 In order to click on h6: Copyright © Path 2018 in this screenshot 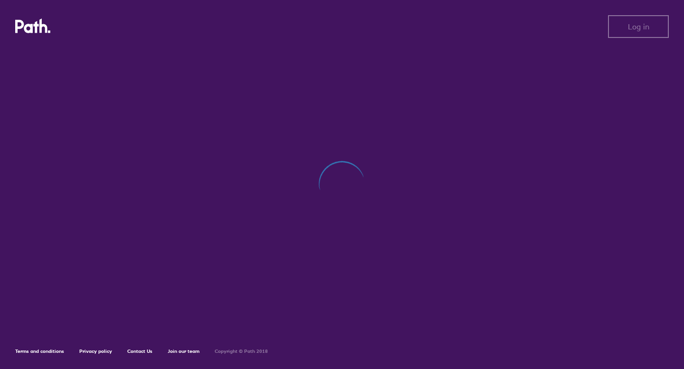, I will do `click(241, 352)`.